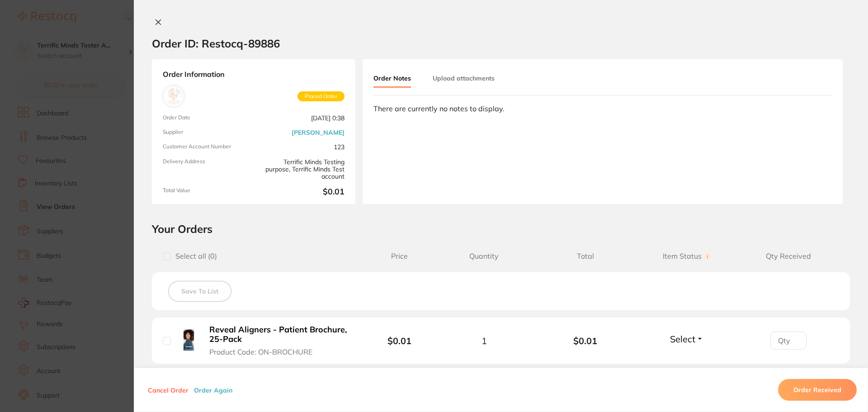 Image resolution: width=868 pixels, height=412 pixels. I want to click on span: Product Code: ON-BROCHURE, so click(260, 352).